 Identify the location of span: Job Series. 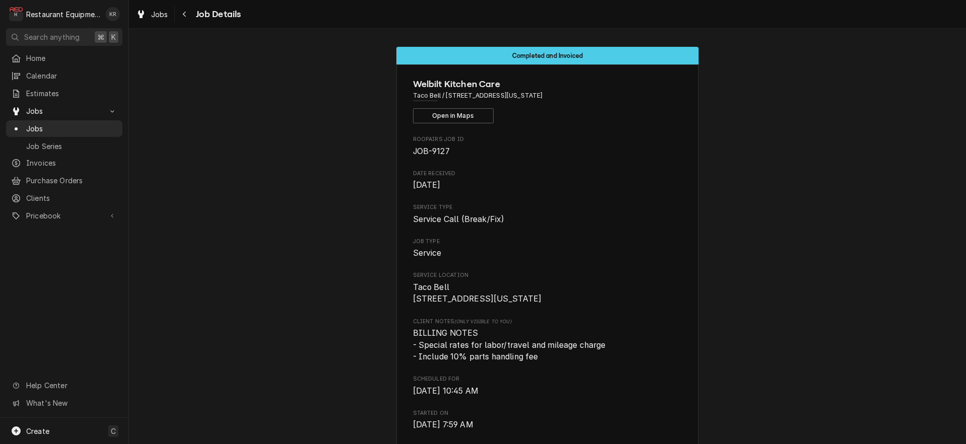
(72, 146).